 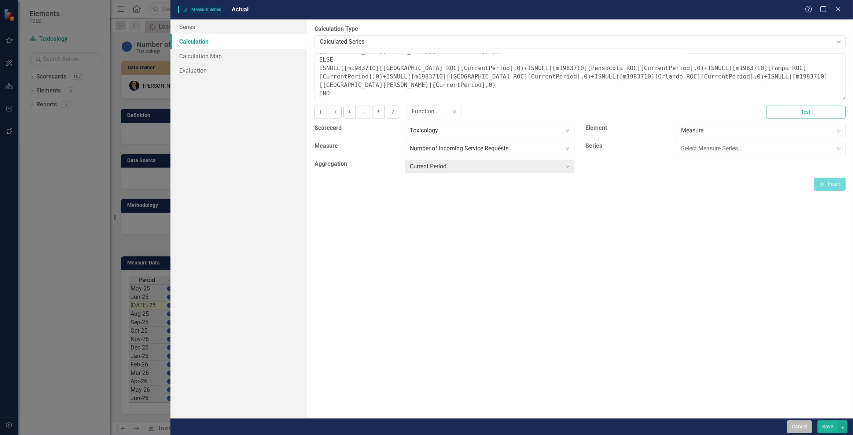 I want to click on label: Scorecard, so click(x=357, y=128).